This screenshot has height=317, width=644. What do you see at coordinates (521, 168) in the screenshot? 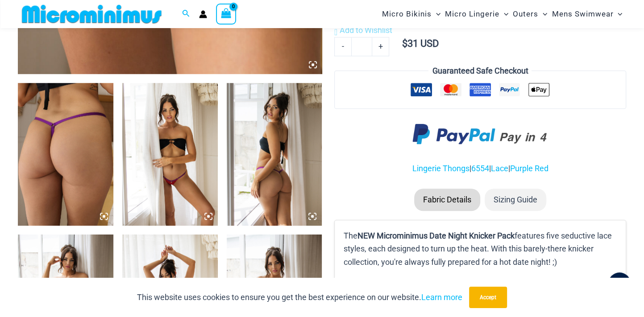
I see `a: Purple` at bounding box center [521, 168].